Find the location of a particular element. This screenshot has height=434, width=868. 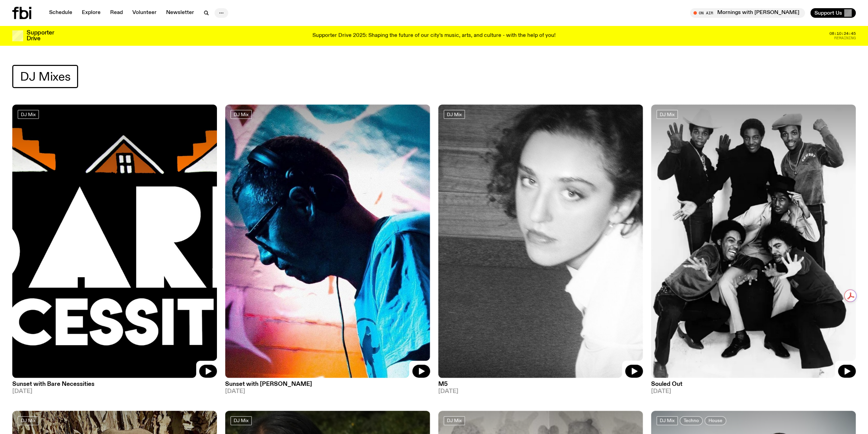

a: Techno is located at coordinates (691, 421).